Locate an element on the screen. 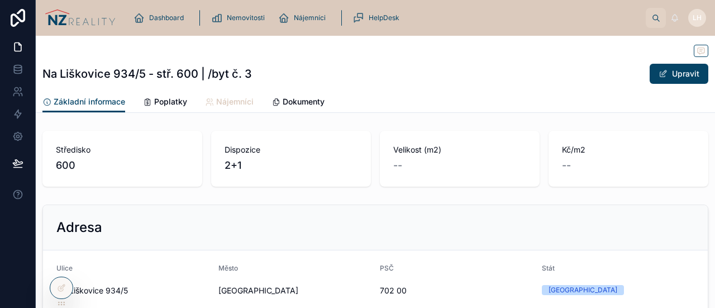  a: Dokumenty is located at coordinates (298, 103).